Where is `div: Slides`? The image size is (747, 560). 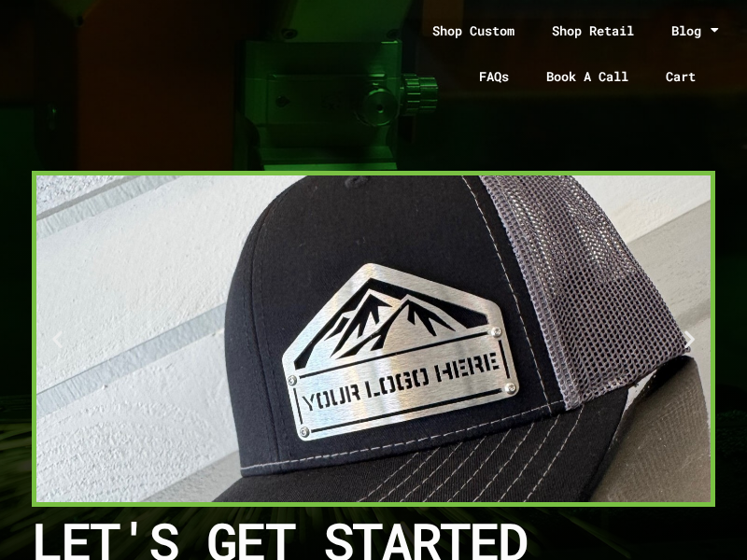
div: Slides is located at coordinates (374, 339).